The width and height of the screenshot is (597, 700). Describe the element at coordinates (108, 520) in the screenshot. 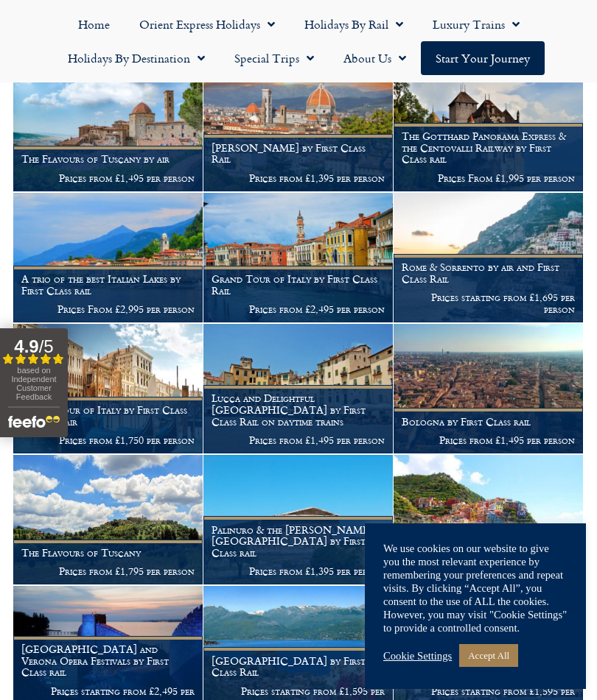

I see `a: The Flavours of Tuscany Prices from £1,795 per person` at that location.